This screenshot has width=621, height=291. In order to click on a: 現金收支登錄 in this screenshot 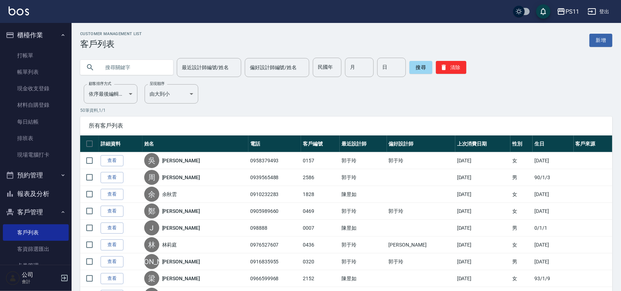, I will do `click(36, 88)`.